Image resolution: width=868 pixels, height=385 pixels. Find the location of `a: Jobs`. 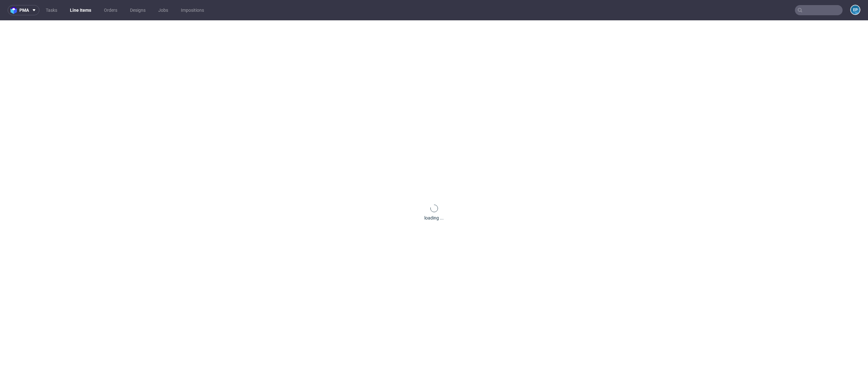

a: Jobs is located at coordinates (163, 10).